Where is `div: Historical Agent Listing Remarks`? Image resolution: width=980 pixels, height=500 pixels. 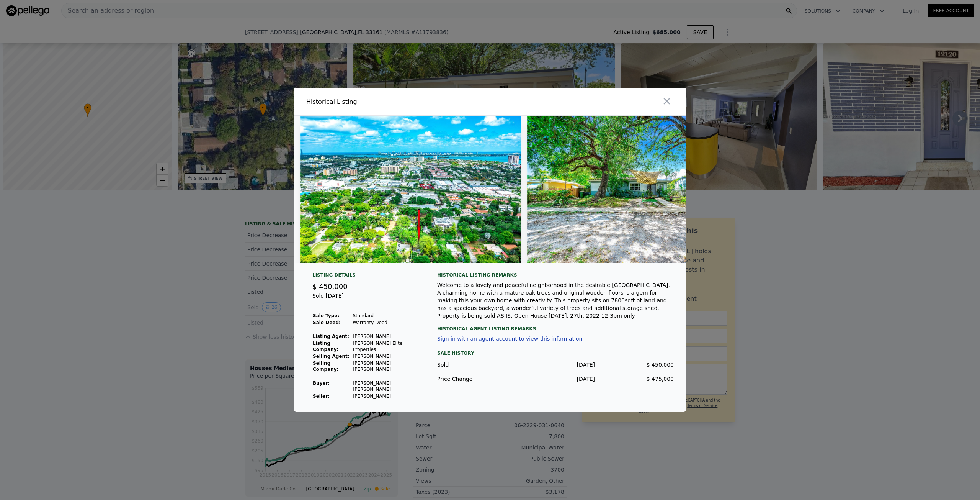
div: Historical Agent Listing Remarks is located at coordinates (555, 326).